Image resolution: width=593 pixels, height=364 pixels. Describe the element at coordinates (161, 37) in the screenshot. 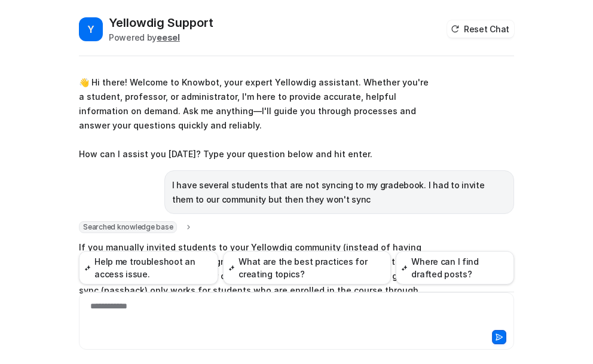

I see `div: Powered by` at that location.